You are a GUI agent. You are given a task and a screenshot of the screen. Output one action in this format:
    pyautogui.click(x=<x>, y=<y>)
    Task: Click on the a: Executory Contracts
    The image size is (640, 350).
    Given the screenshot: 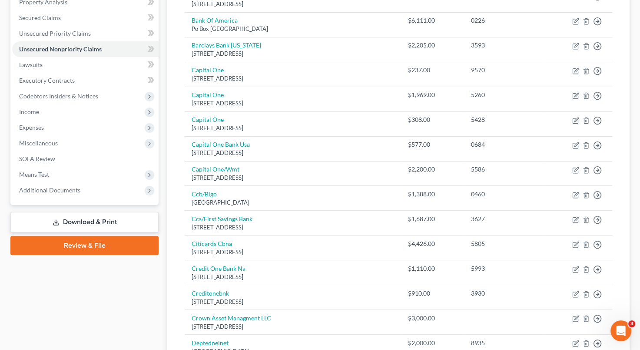 What is the action you would take?
    pyautogui.click(x=85, y=80)
    